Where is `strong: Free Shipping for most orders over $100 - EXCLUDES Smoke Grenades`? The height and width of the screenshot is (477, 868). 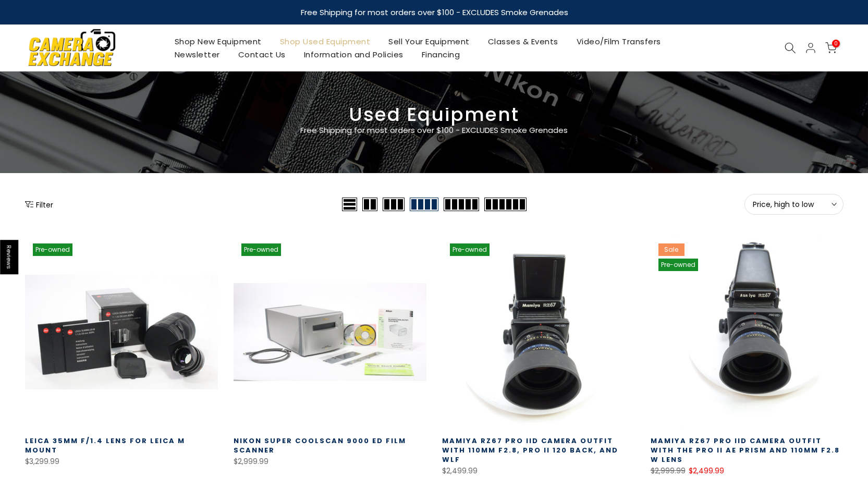 strong: Free Shipping for most orders over $100 - EXCLUDES Smoke Grenades is located at coordinates (434, 12).